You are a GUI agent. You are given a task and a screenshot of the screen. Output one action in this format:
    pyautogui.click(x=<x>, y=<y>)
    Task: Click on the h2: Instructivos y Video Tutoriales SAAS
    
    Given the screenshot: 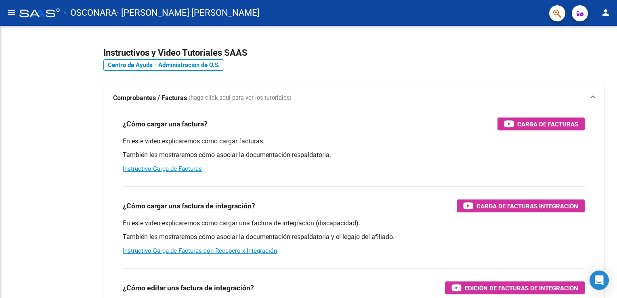 What is the action you would take?
    pyautogui.click(x=354, y=53)
    